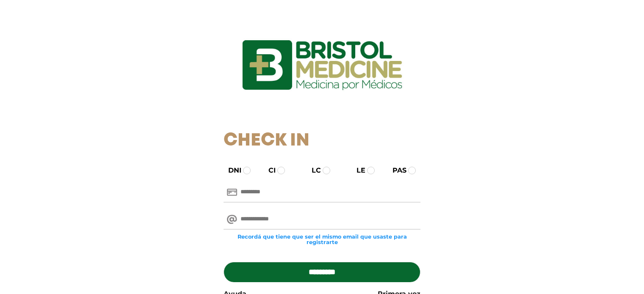 This screenshot has height=294, width=644. What do you see at coordinates (322, 141) in the screenshot?
I see `h1: Check In` at bounding box center [322, 141].